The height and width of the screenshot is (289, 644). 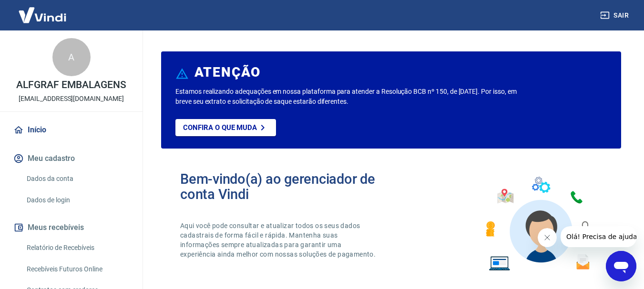 What do you see at coordinates (76, 248) in the screenshot?
I see `a: Relatório de Recebíveis` at bounding box center [76, 248].